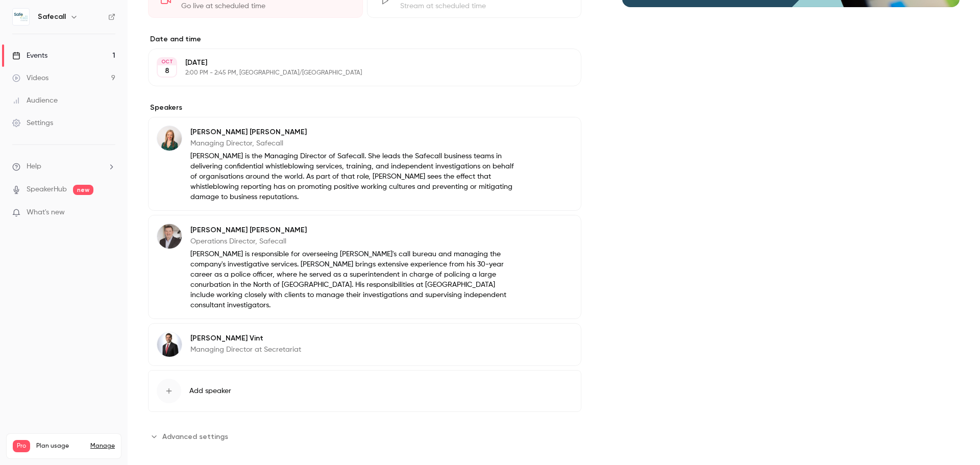  I want to click on span: Advanced settings, so click(195, 436).